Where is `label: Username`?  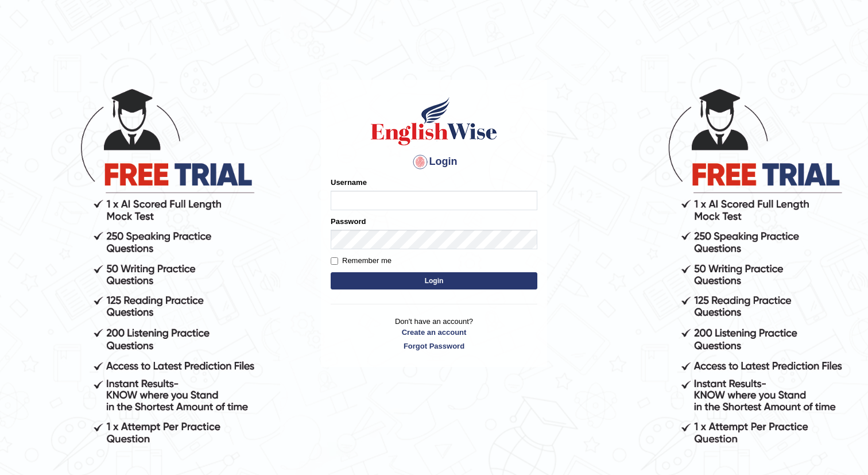
label: Username is located at coordinates (349, 182).